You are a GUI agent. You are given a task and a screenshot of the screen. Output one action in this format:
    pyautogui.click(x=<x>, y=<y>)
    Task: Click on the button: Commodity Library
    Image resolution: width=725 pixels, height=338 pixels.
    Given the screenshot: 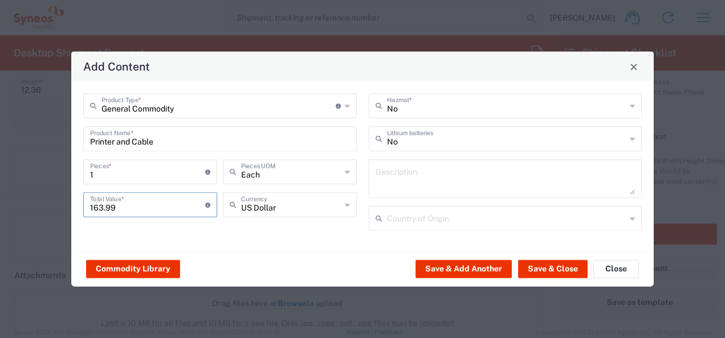 What is the action you would take?
    pyautogui.click(x=133, y=269)
    